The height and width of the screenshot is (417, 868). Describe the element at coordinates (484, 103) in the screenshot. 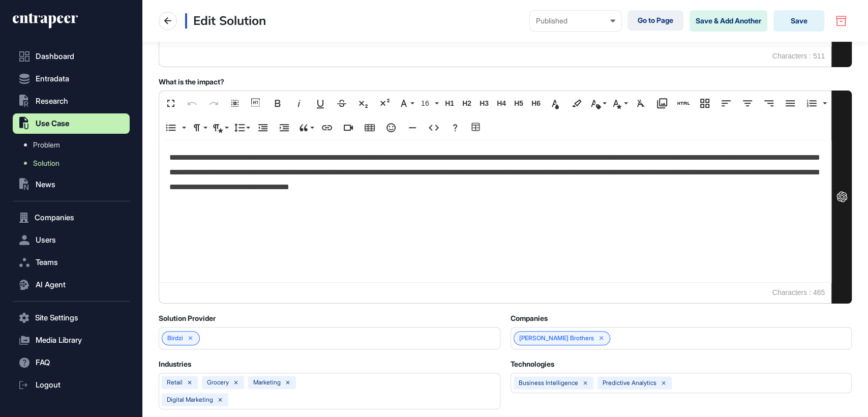

I see `button: H3` at that location.